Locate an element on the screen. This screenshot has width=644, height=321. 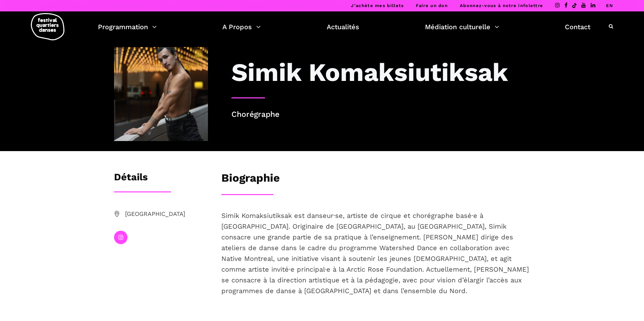
h3: Biographie is located at coordinates (251, 180).